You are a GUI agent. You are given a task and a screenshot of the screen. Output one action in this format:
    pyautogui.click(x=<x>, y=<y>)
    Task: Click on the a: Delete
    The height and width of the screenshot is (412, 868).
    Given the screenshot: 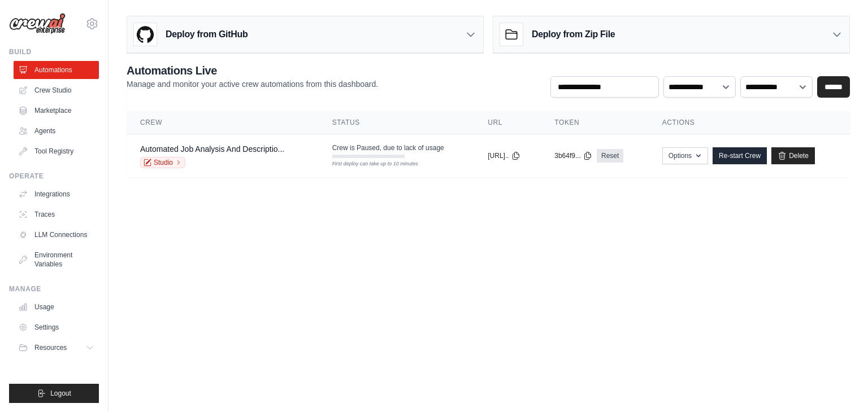 What is the action you would take?
    pyautogui.click(x=793, y=156)
    